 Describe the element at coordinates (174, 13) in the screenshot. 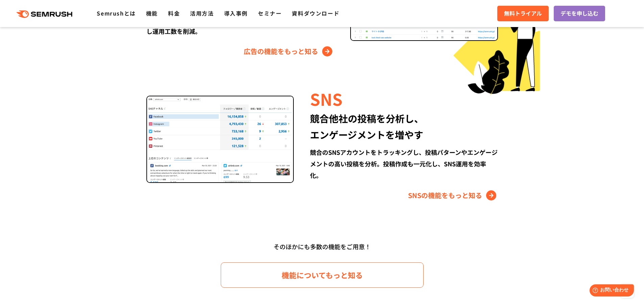

I see `a: 料金` at that location.